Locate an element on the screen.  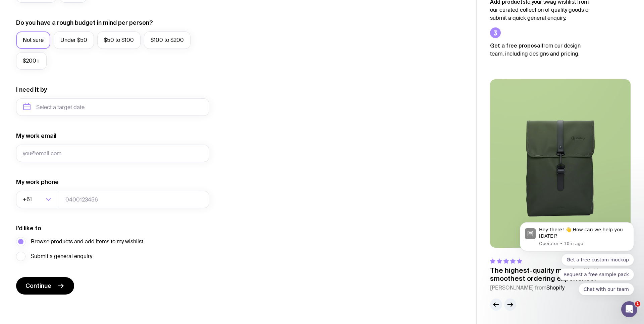
p: The highest-quality merch with the smoothest ordering experience. is located at coordinates (560, 274).